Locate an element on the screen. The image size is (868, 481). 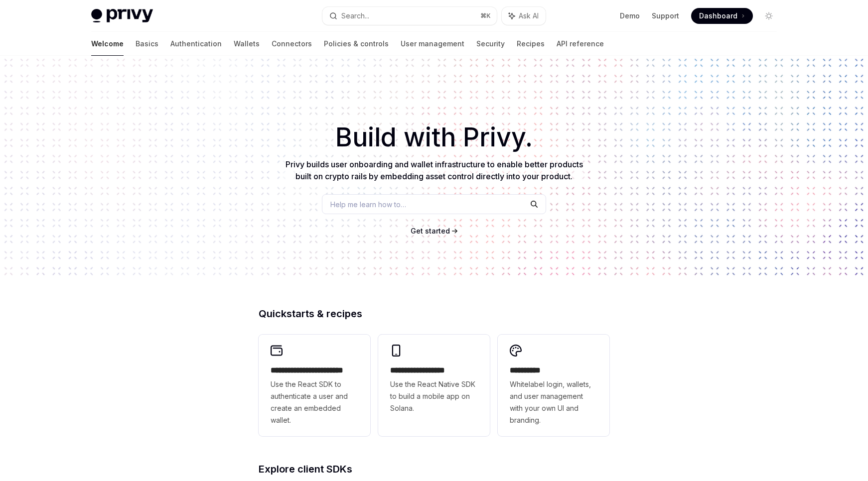
a: User management is located at coordinates (432, 44).